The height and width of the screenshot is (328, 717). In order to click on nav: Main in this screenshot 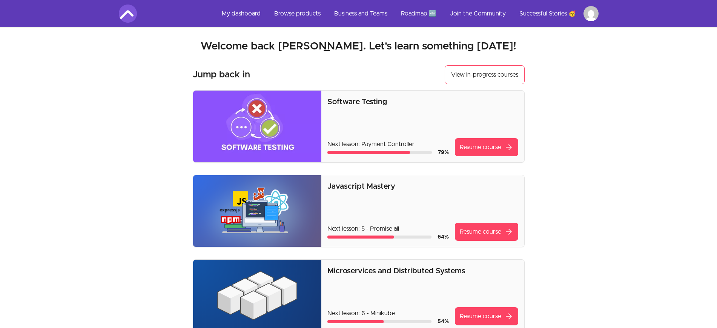, I will do `click(407, 14)`.